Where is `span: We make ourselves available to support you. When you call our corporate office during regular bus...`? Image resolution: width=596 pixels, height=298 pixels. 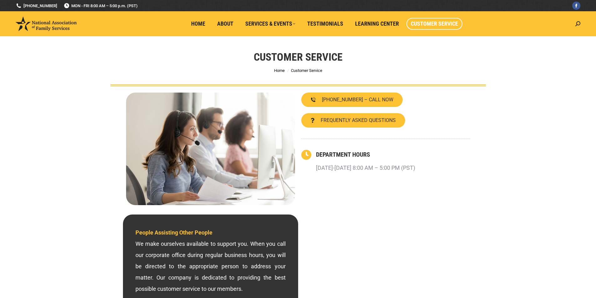
span: We make ourselves available to support you. When you call our corporate office during regular bus... is located at coordinates (211, 261).